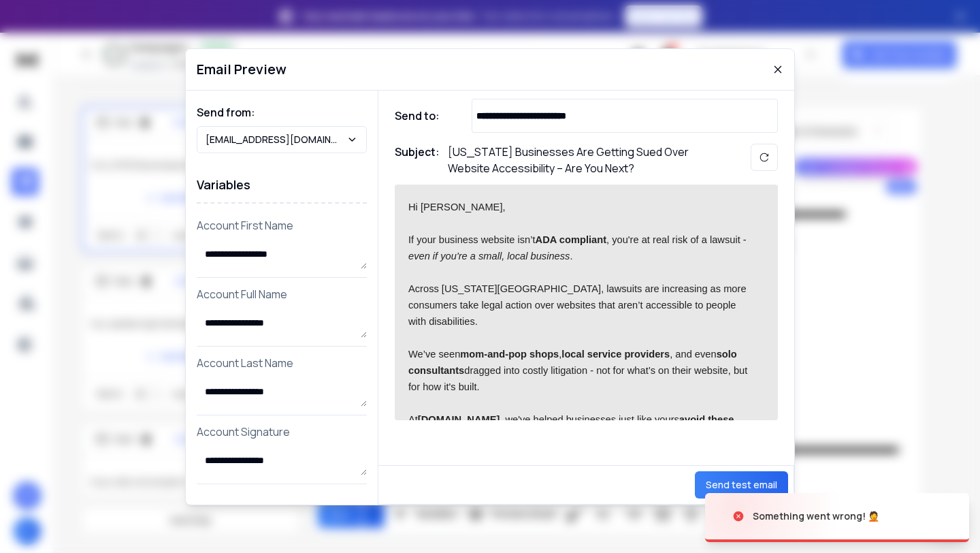 The height and width of the screenshot is (553, 980). I want to click on span: If your business website isn’t , you're at real risk of a lawsuit -, so click(577, 240).